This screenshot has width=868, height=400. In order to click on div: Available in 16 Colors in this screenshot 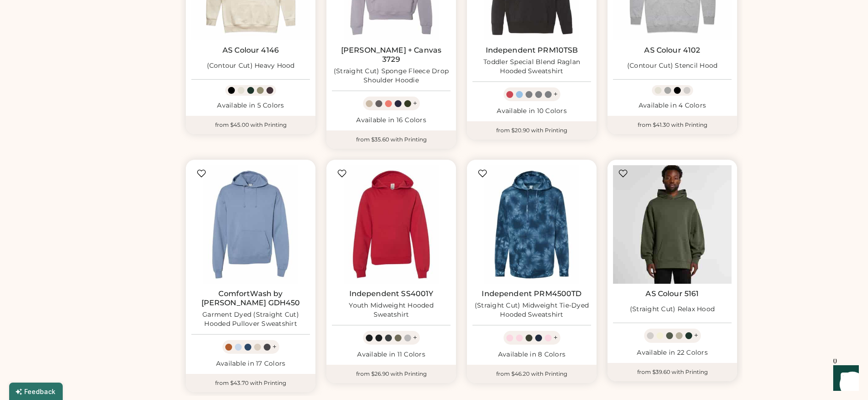, I will do `click(391, 121)`.